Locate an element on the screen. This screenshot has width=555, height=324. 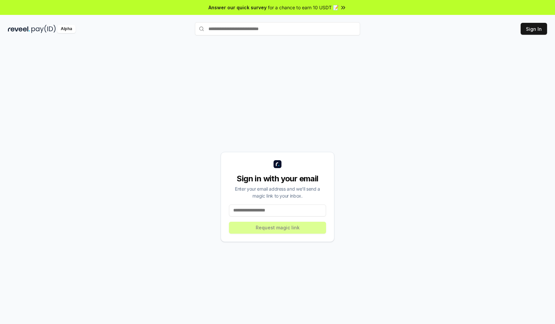
div: Enter your email address and we’ll send a magic link to your inbox. is located at coordinates (278, 192).